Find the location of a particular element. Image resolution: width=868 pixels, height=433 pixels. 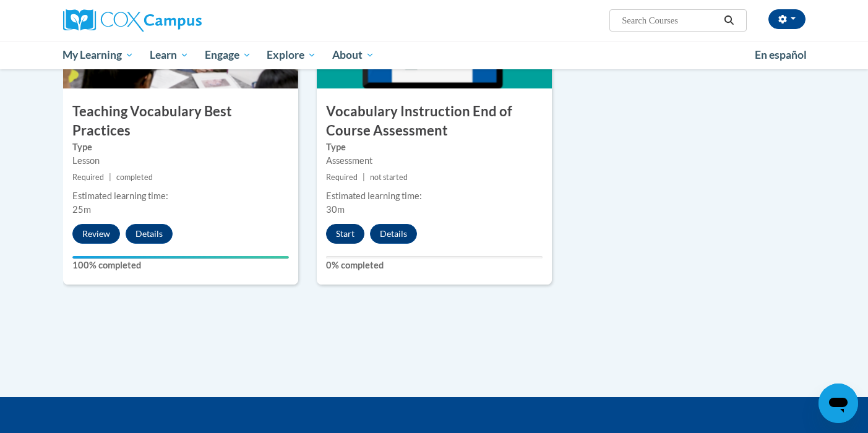

a: Cox Campus is located at coordinates (181, 20).